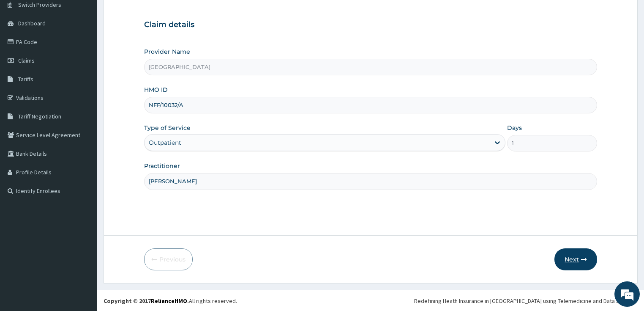 This screenshot has width=644, height=311. What do you see at coordinates (371, 105) in the screenshot?
I see `input: Enter HMO ID` at bounding box center [371, 105].